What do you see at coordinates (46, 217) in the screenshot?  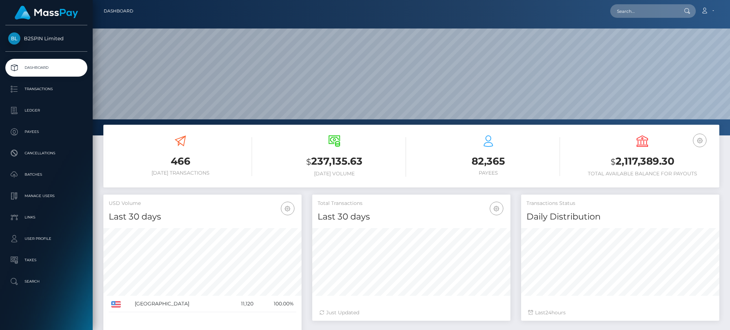 I see `p: Links` at bounding box center [46, 217].